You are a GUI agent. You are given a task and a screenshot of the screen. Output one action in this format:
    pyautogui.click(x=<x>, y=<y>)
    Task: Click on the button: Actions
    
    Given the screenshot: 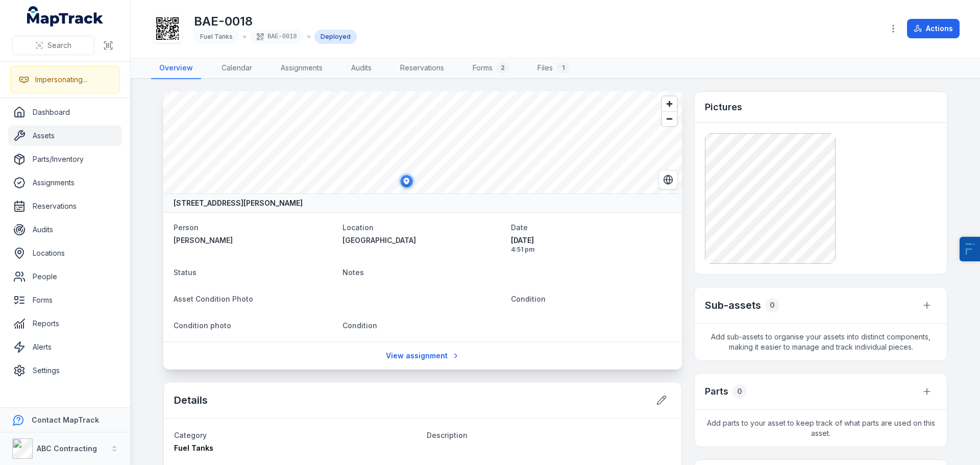 What is the action you would take?
    pyautogui.click(x=933, y=29)
    